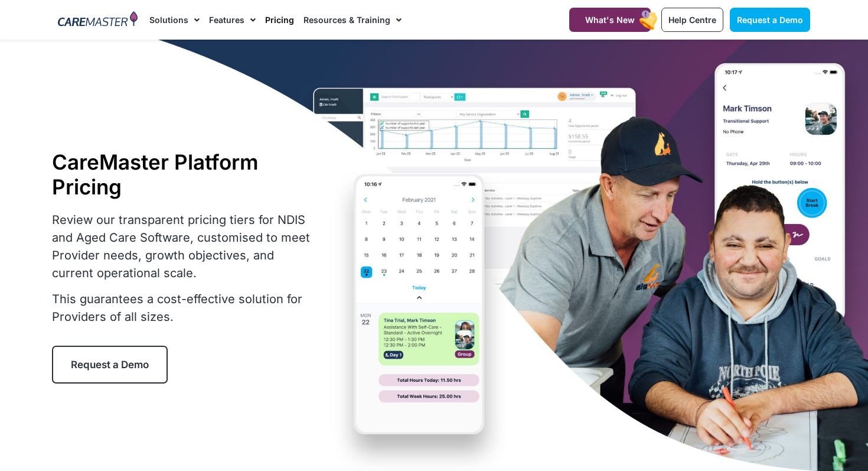 This screenshot has height=471, width=868. Describe the element at coordinates (610, 20) in the screenshot. I see `span: What's New` at that location.